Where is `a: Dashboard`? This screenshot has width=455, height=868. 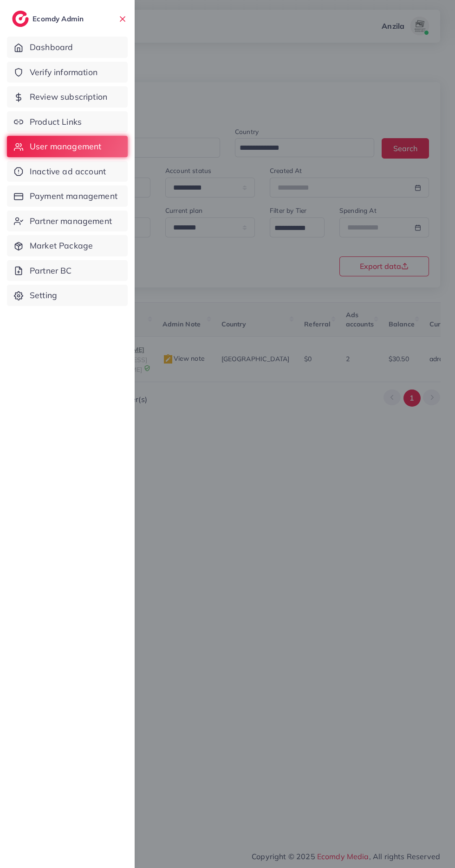
a: Dashboard is located at coordinates (67, 47).